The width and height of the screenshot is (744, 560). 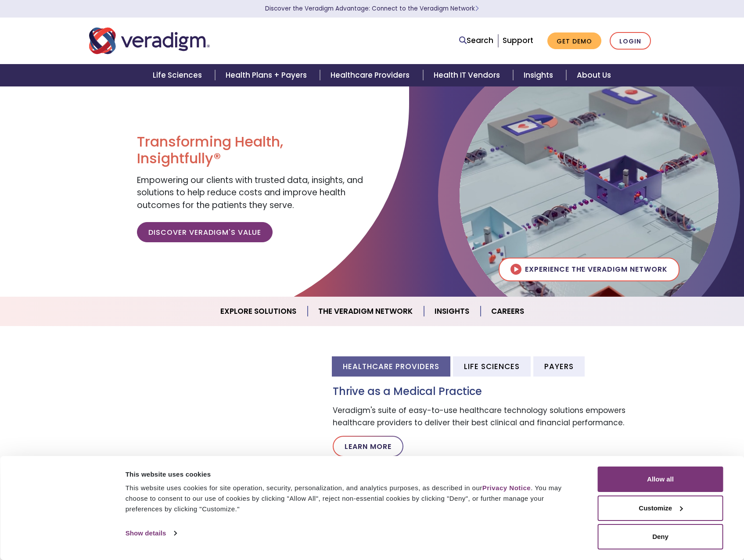 I want to click on li: Life Sciences, so click(x=492, y=366).